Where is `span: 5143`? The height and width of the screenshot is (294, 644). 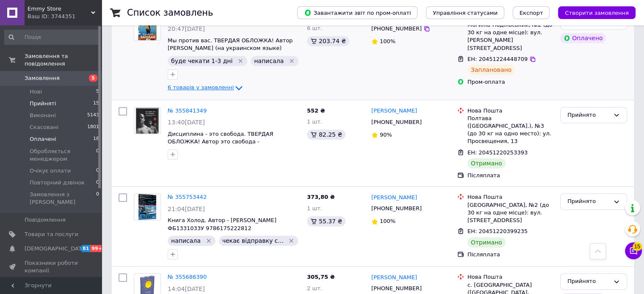
span: 5143 is located at coordinates (93, 116).